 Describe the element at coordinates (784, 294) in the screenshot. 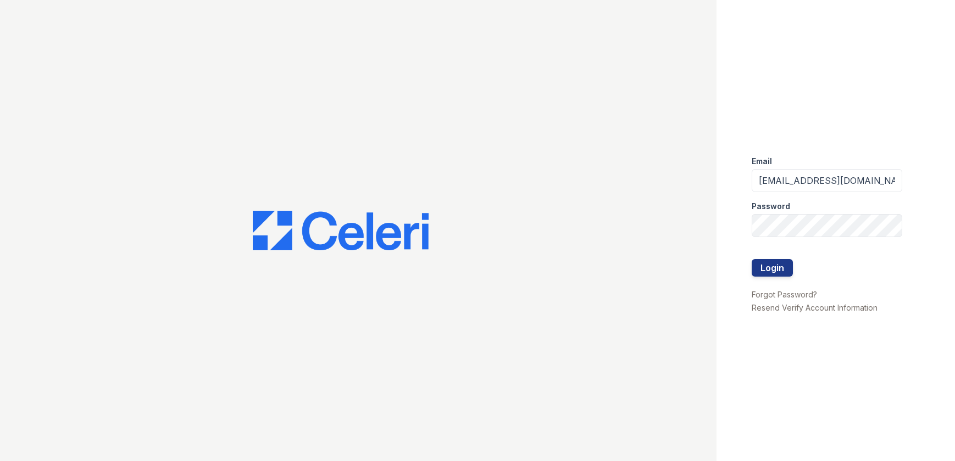

I see `a: Forgot Password?` at that location.